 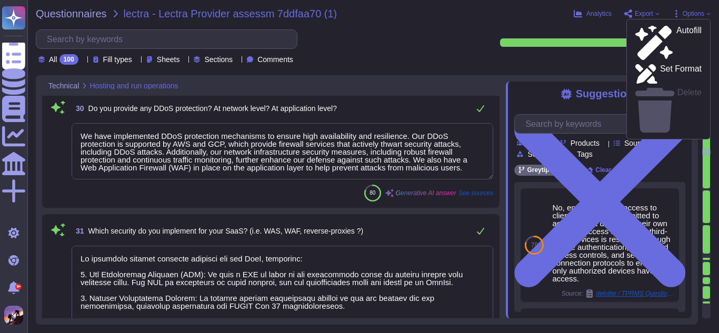 What do you see at coordinates (134, 86) in the screenshot?
I see `span: Hosting and run operations` at bounding box center [134, 86].